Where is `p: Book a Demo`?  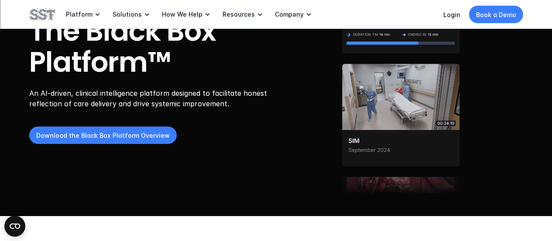 p: Book a Demo is located at coordinates (496, 14).